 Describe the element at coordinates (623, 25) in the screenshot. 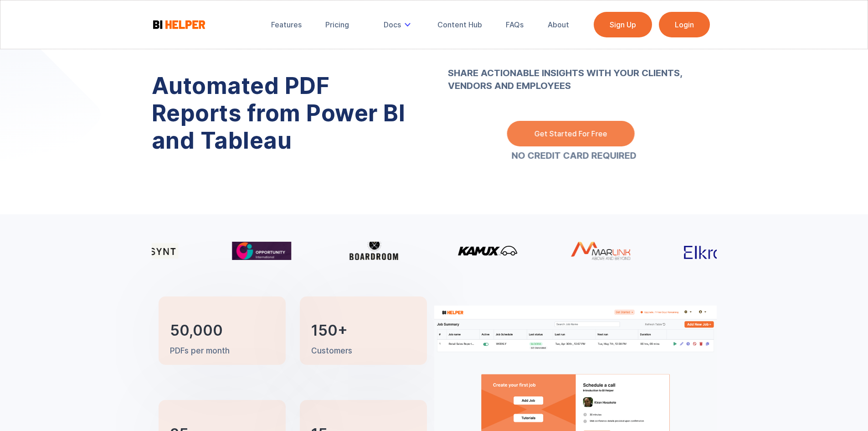

I see `a: Sign Up` at that location.